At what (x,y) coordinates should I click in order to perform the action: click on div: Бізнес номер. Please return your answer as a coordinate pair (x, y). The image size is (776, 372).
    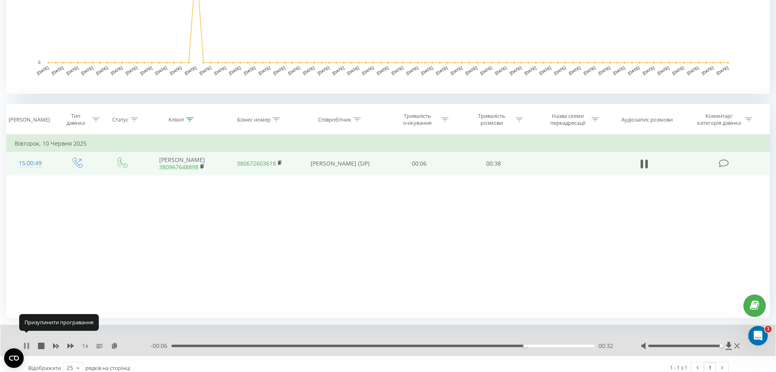
    Looking at the image, I should click on (254, 120).